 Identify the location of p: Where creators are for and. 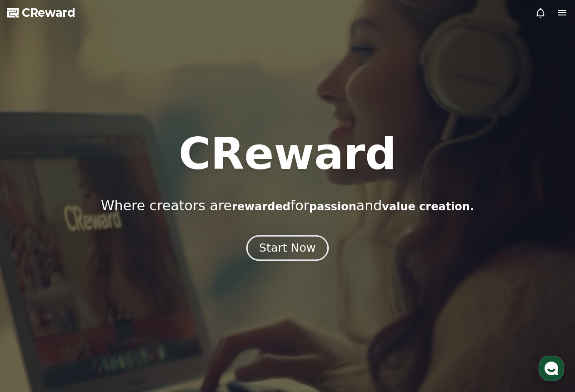
(287, 206).